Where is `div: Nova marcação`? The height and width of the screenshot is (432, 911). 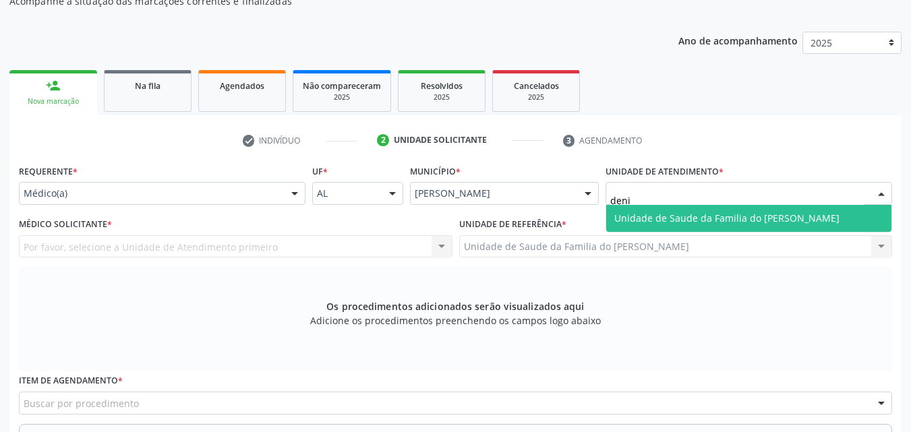
div: Nova marcação is located at coordinates (53, 101).